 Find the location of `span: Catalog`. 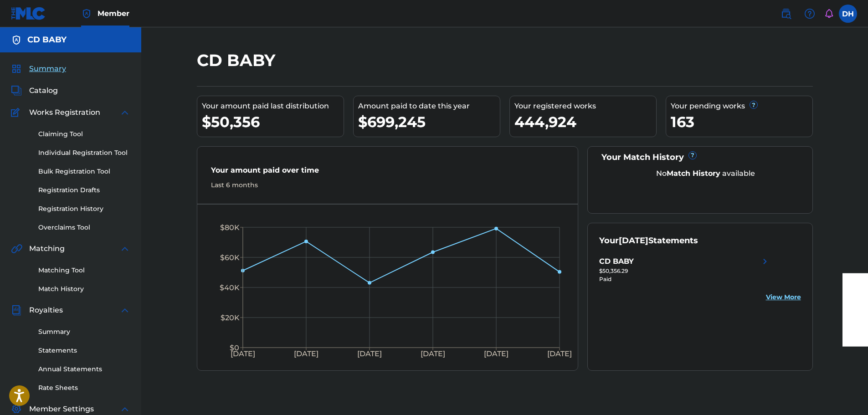

span: Catalog is located at coordinates (43, 91).